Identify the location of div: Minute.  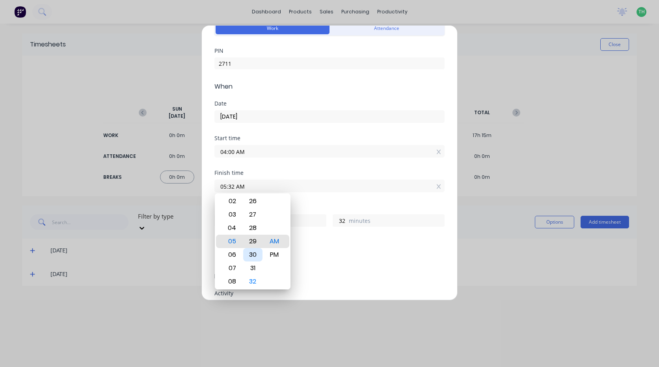
(253, 242).